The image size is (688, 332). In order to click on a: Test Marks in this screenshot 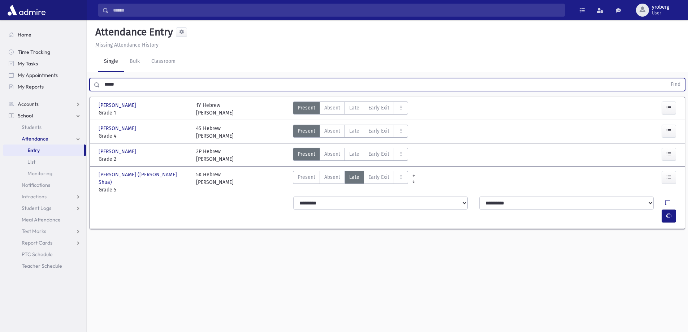, I will do `click(44, 231)`.